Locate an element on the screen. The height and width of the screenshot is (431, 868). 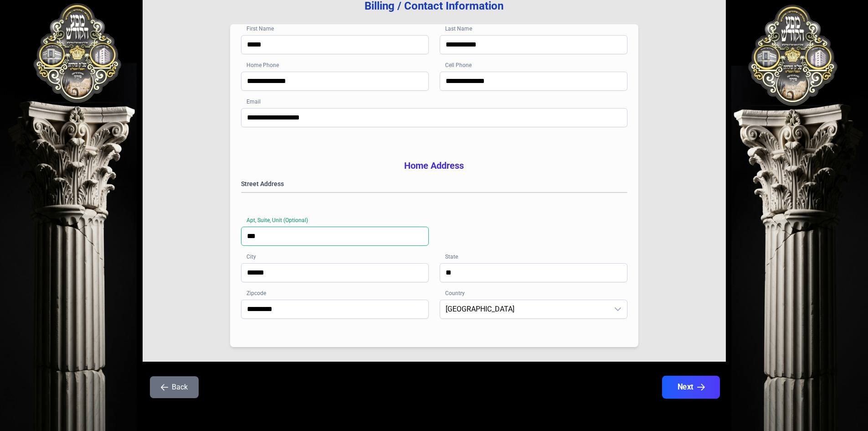
label: Street Address is located at coordinates (434, 184).